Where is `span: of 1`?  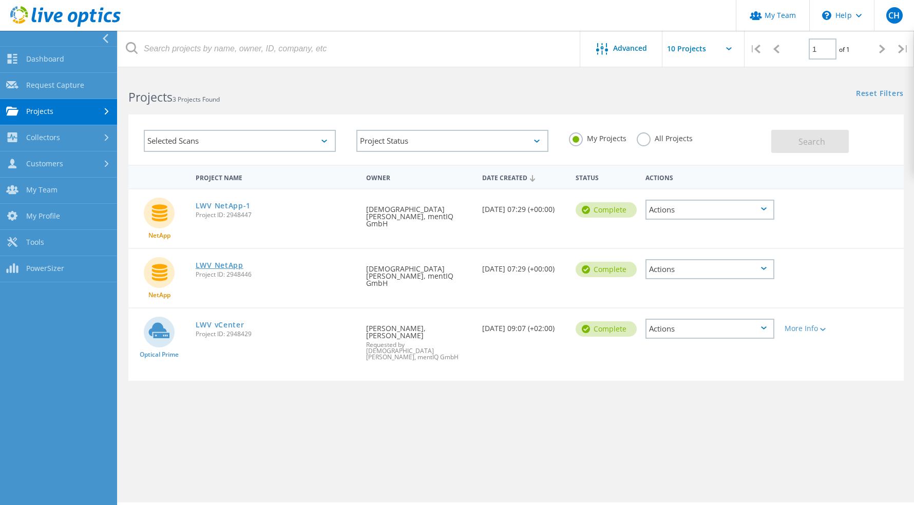
span: of 1 is located at coordinates (844, 49).